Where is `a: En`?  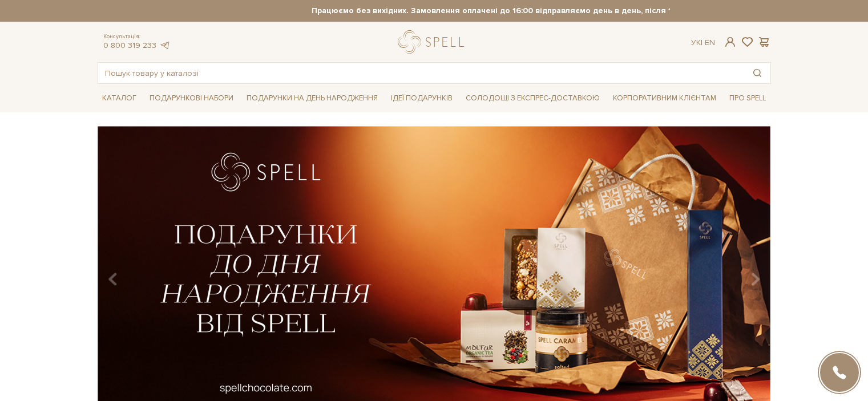
a: En is located at coordinates (710, 42).